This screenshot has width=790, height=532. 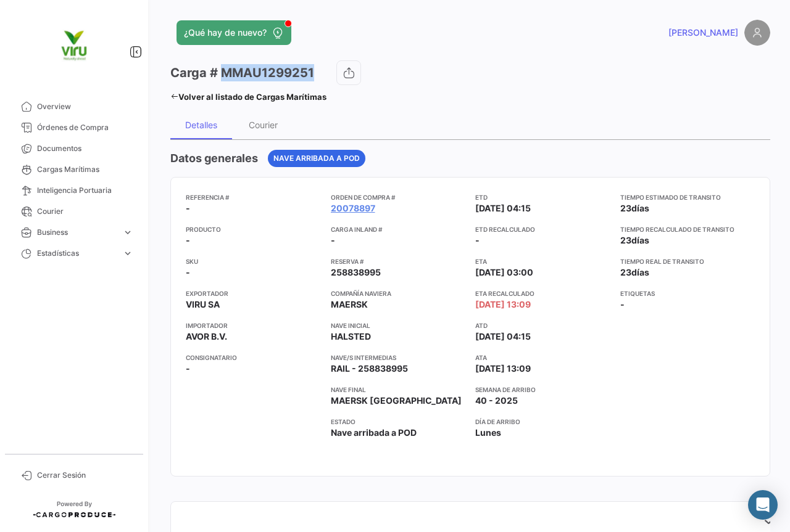 I want to click on span: Cargas Marítimas, so click(x=85, y=170).